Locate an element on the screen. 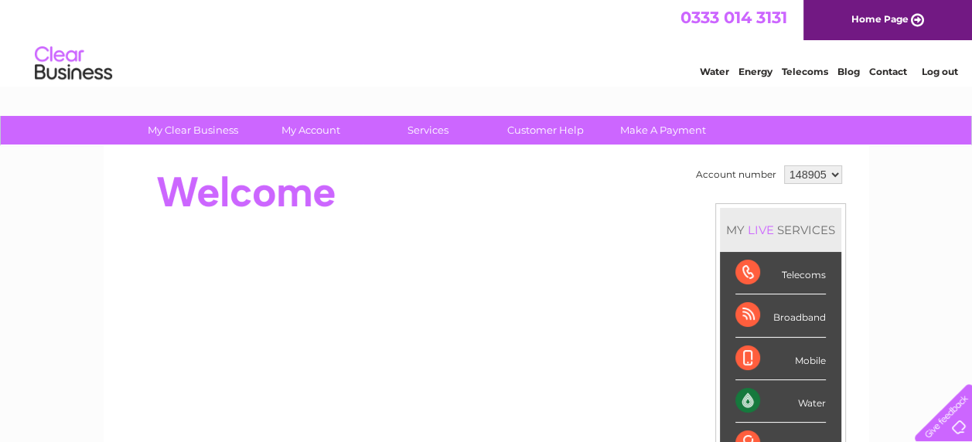 The width and height of the screenshot is (972, 442). span: 0333 014 3131 is located at coordinates (734, 17).